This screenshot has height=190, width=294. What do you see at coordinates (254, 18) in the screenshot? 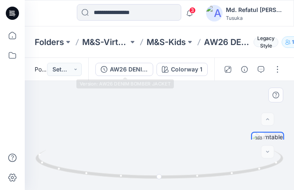
I see `div: Tusuka` at bounding box center [254, 18].